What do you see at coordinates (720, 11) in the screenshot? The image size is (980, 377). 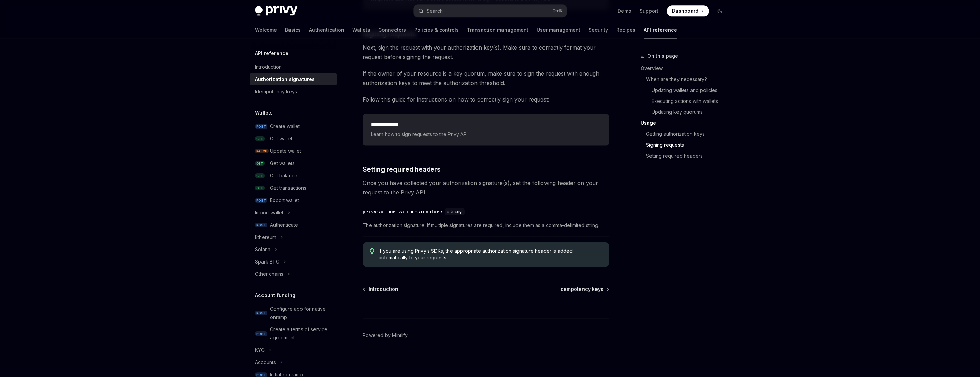 I see `button: Toggle dark mode` at bounding box center [720, 11].